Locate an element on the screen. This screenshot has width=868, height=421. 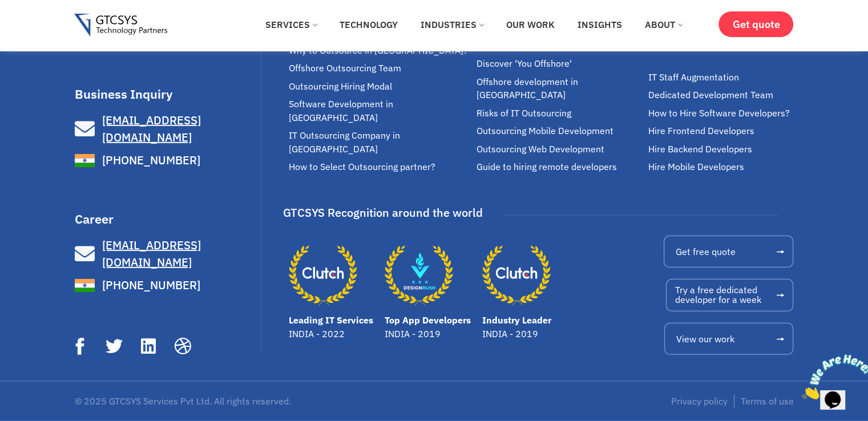
a: Try a free dedicateddeveloper for a week is located at coordinates (729, 295).